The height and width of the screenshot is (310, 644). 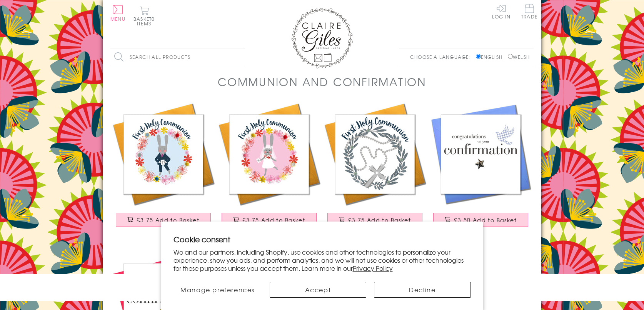 I want to click on a: First Holy Communion Card, Pink Flowers, Embellished with pompoms £3.75 Add to Basket, so click(x=269, y=168).